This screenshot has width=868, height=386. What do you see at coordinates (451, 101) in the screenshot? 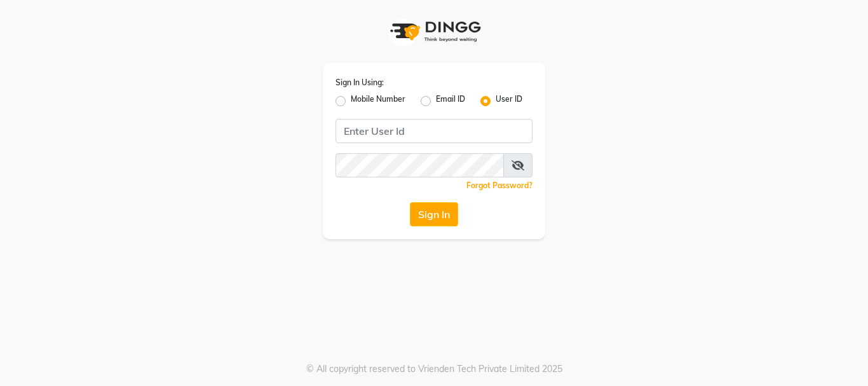
I see `label: Email ID` at bounding box center [451, 101].